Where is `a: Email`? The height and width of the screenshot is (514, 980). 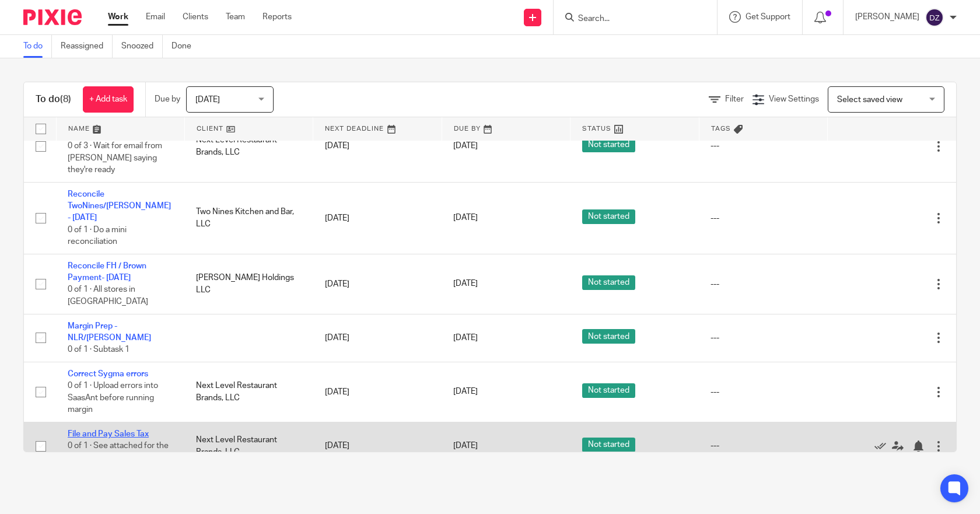 a: Email is located at coordinates (155, 17).